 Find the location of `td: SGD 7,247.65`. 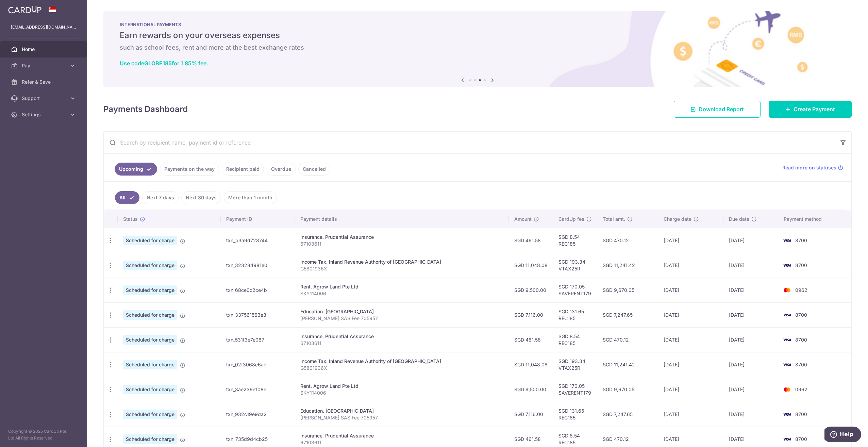

td: SGD 7,247.65 is located at coordinates (627, 314).